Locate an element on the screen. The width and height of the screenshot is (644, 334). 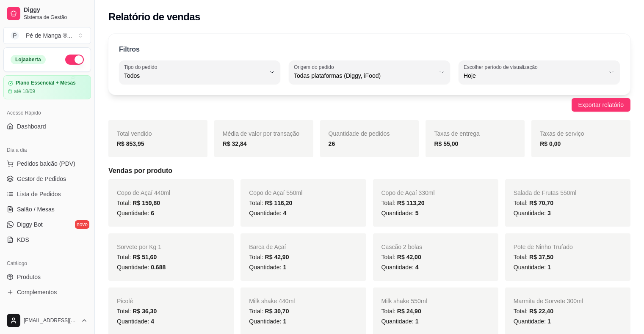
h2: Relatório de vendas is located at coordinates (154, 17).